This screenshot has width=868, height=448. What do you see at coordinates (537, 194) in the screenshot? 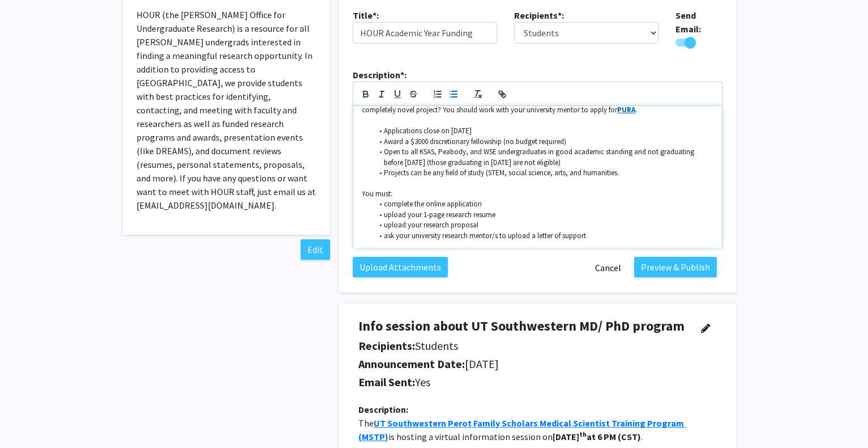
I see `p: You must:` at bounding box center [537, 194].